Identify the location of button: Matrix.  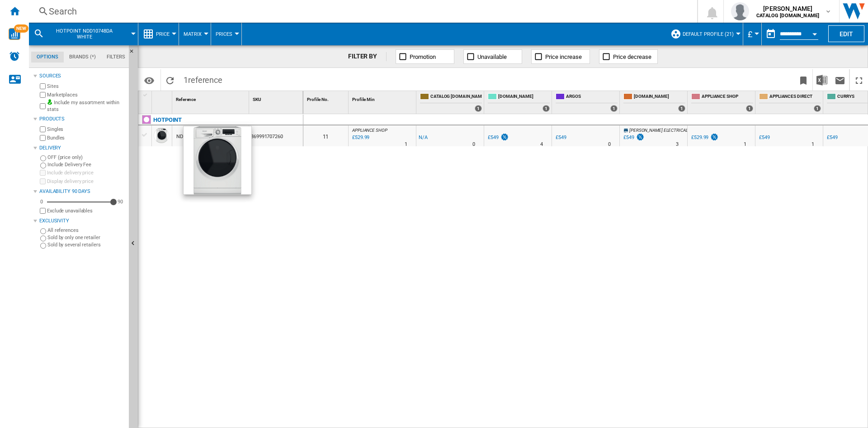
(195, 34).